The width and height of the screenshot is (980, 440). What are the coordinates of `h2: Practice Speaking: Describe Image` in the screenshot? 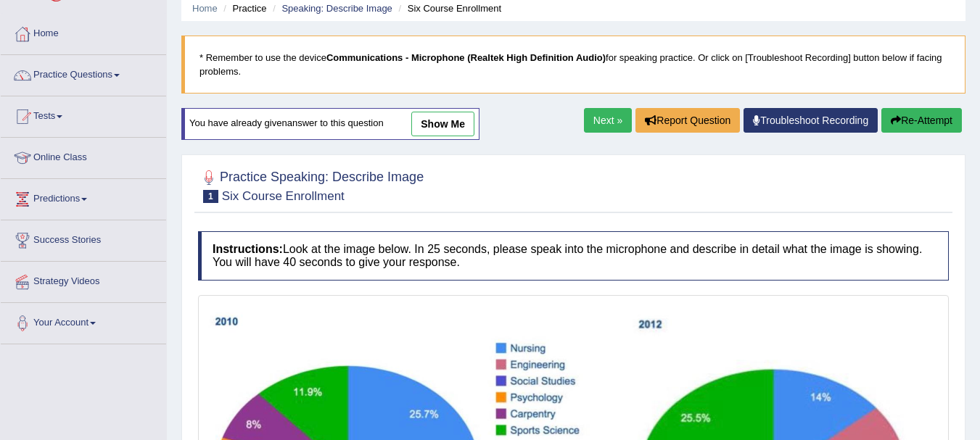 It's located at (310, 184).